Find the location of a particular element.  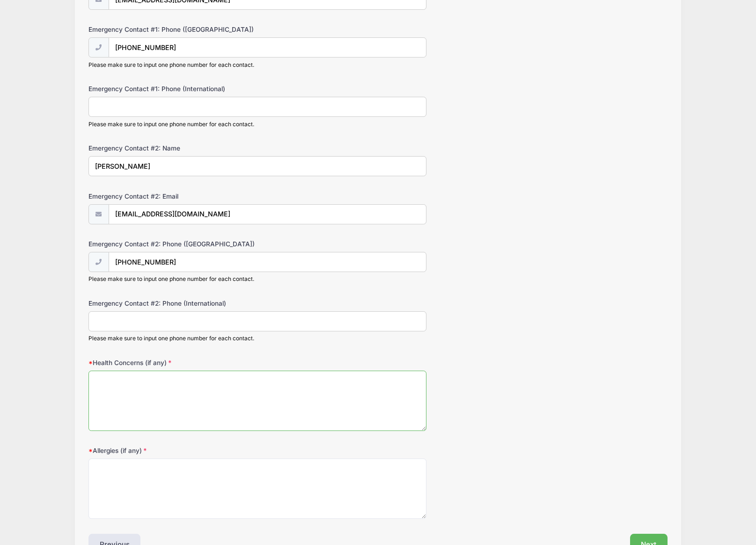

label: Allergies (if any) is located at coordinates (185, 451).